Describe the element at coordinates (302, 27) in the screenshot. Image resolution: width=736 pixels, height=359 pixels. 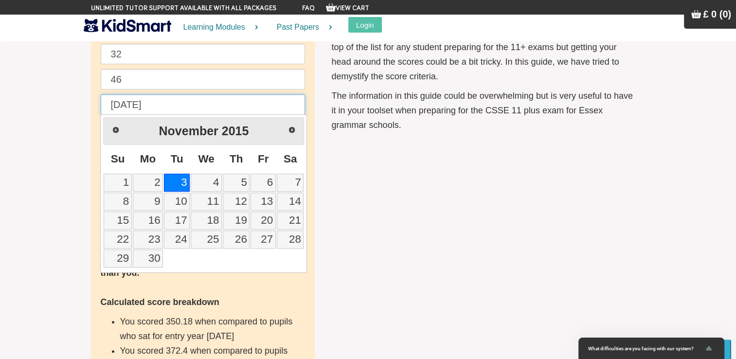
I see `a: Past Papers` at that location.